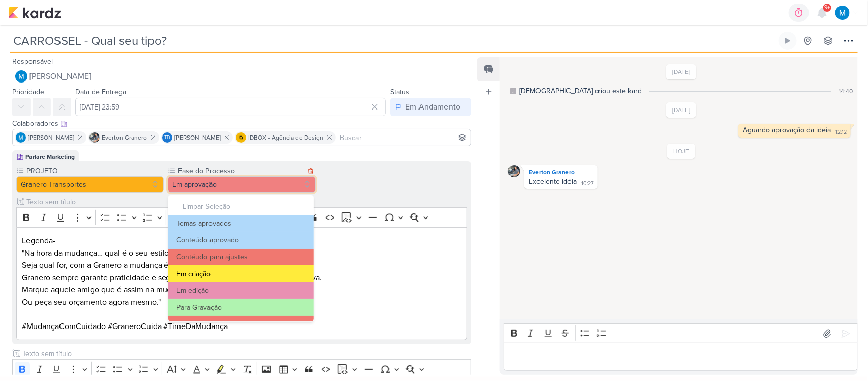 This screenshot has height=381, width=868. Describe the element at coordinates (242, 290) in the screenshot. I see `p: "Na hora da mudança… qual é o seu estilo? Seja qual for, com a Granero a mudança é sempre tranqui...` at that location.